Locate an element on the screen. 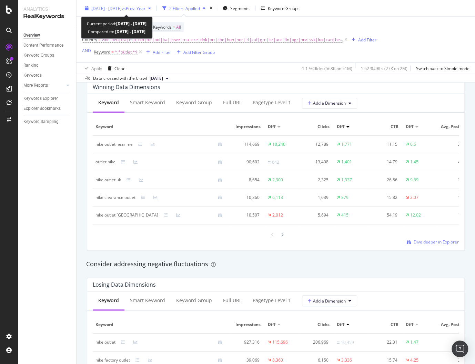  span: Avg. Position is located at coordinates (454, 127).